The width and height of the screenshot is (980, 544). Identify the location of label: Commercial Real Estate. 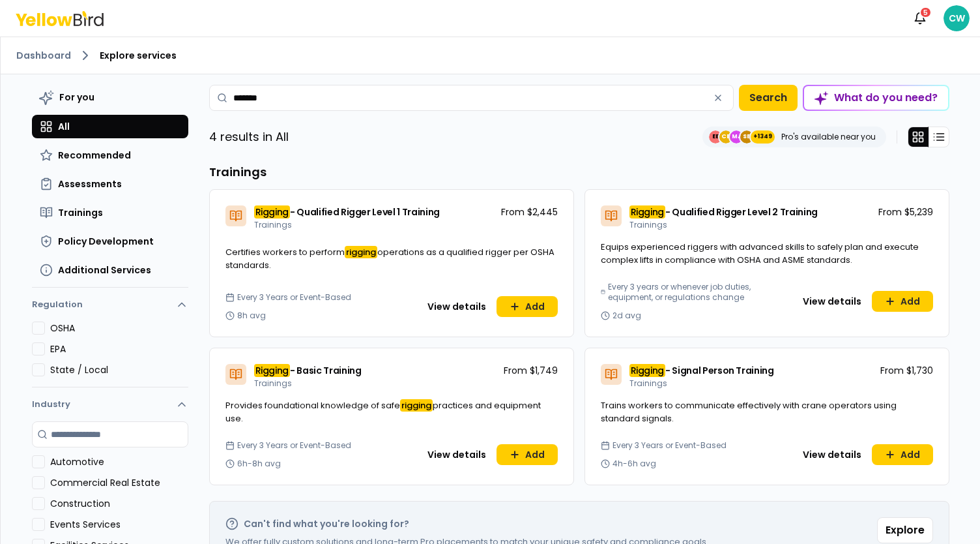
(119, 482).